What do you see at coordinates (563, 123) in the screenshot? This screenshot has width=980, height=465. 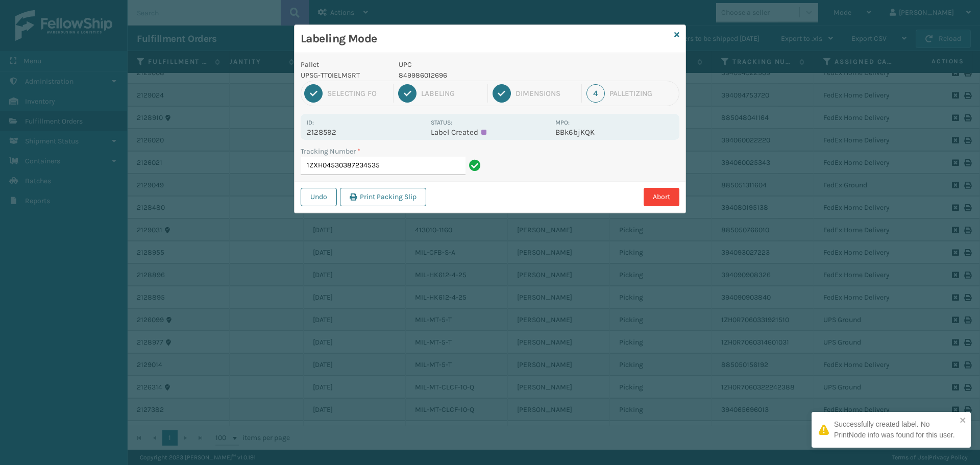 I see `label: MPO:` at bounding box center [563, 123].